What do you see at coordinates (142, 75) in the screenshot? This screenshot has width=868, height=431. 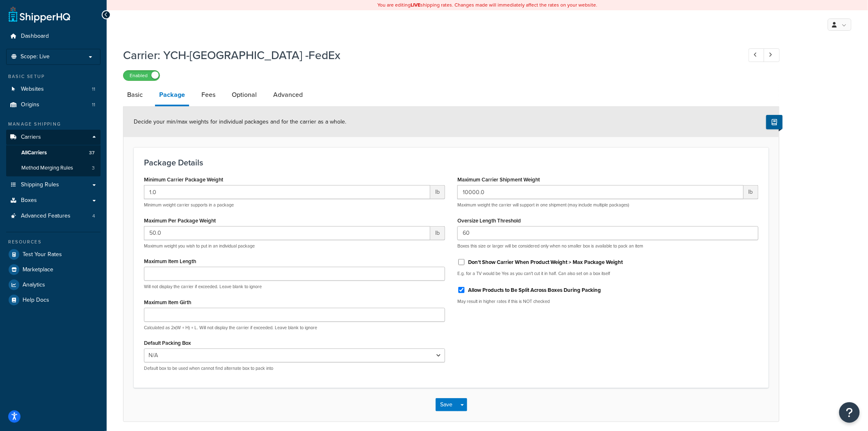 I see `label: Enabled` at bounding box center [142, 75].